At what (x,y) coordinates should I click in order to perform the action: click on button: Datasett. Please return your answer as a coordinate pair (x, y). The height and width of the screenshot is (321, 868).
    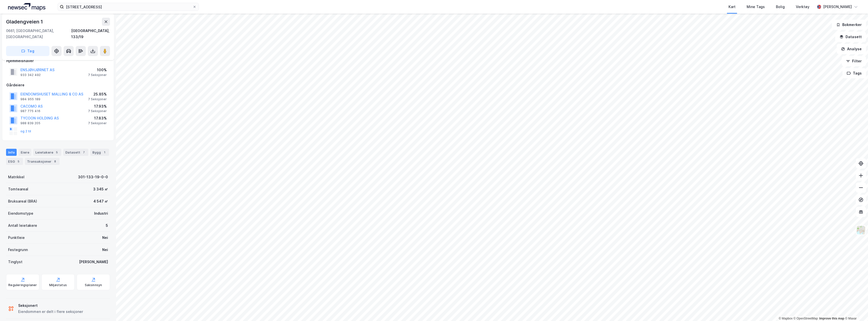
    Looking at the image, I should click on (851, 37).